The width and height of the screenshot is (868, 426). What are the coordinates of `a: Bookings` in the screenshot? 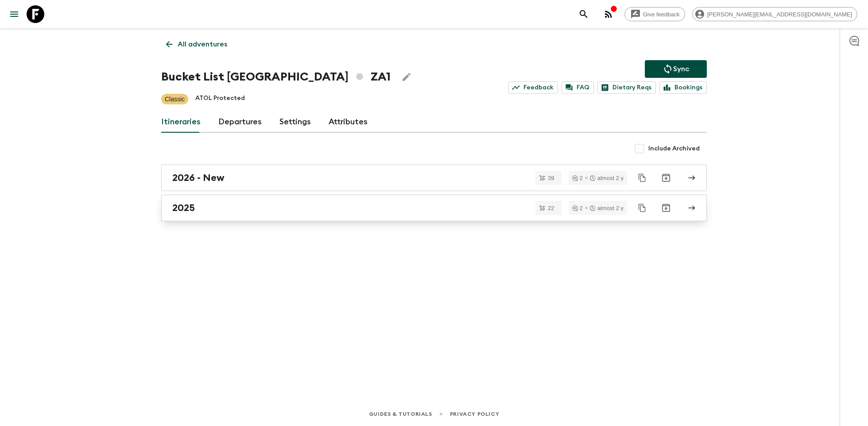 It's located at (683, 88).